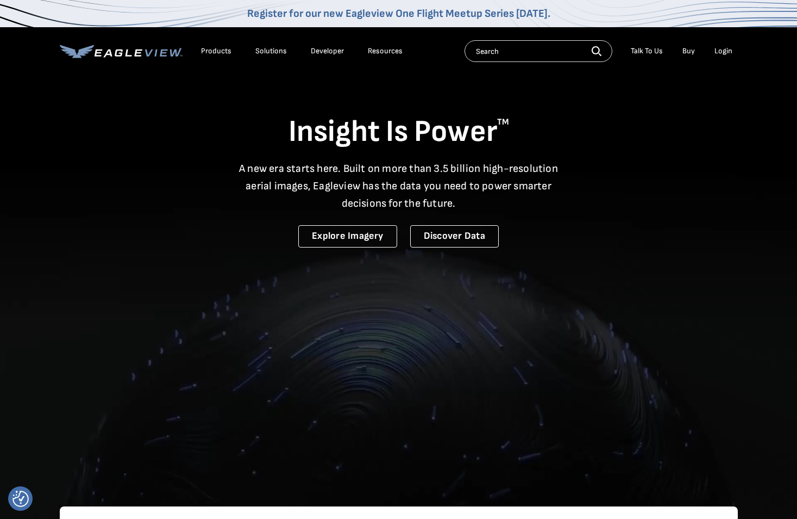 This screenshot has height=519, width=797. I want to click on h1: Insight Is Power, so click(399, 132).